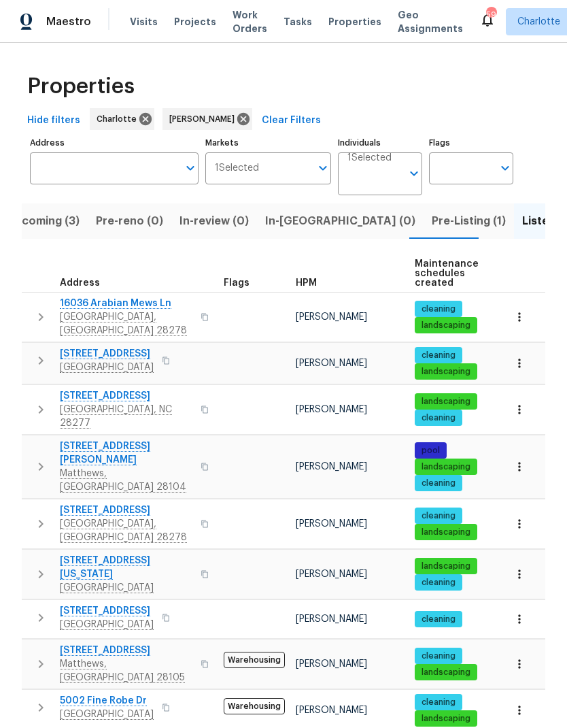 The width and height of the screenshot is (567, 728). What do you see at coordinates (195, 22) in the screenshot?
I see `span: Projects` at bounding box center [195, 22].